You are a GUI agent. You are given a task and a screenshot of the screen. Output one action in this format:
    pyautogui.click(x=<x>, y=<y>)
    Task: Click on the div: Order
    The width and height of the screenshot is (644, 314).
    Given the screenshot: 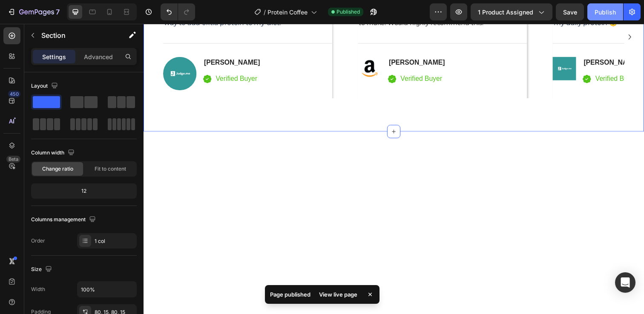 What is the action you would take?
    pyautogui.click(x=38, y=241)
    